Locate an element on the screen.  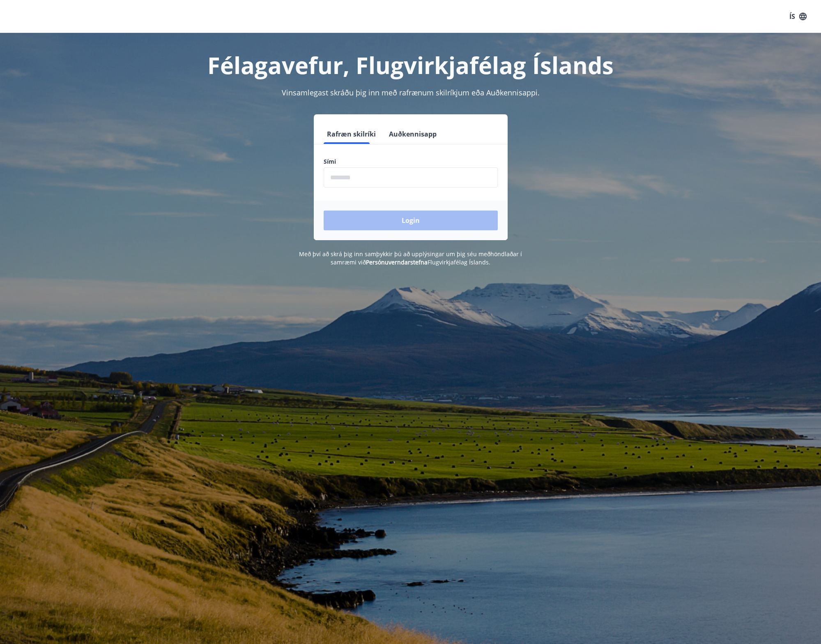
span: Vinsamlegast skráðu þig inn með rafrænum skilríkjum eða Auðkennisappi. is located at coordinates (410, 93).